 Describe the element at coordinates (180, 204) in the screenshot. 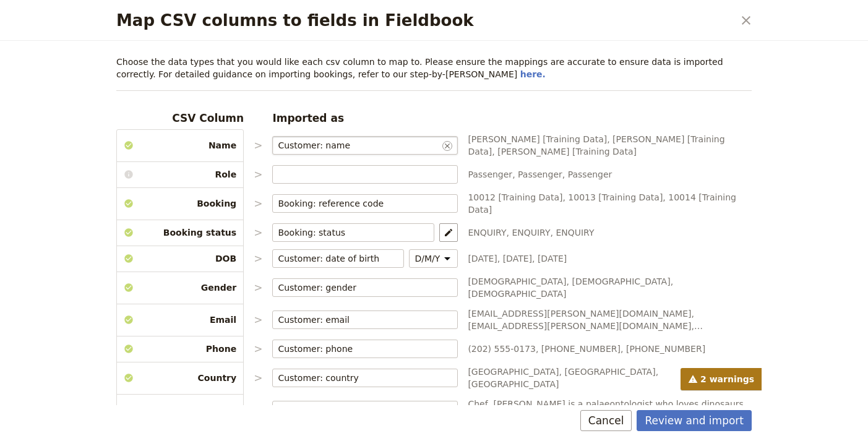

I see `span: Booking` at that location.